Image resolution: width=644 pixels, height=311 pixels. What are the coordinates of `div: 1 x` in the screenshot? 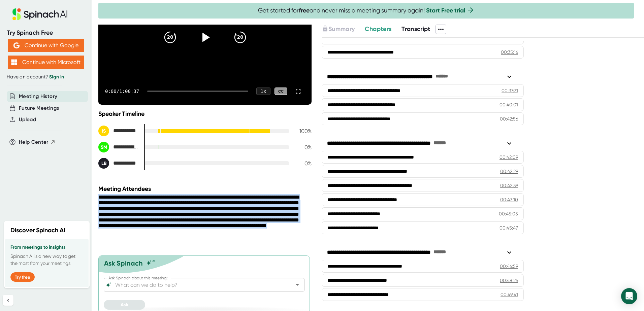 It's located at (264, 91).